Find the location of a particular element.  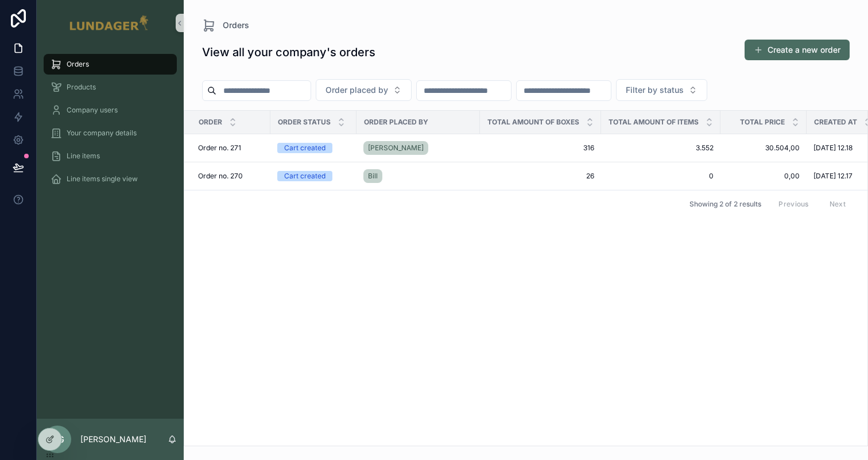

a: 26 is located at coordinates (540, 176).